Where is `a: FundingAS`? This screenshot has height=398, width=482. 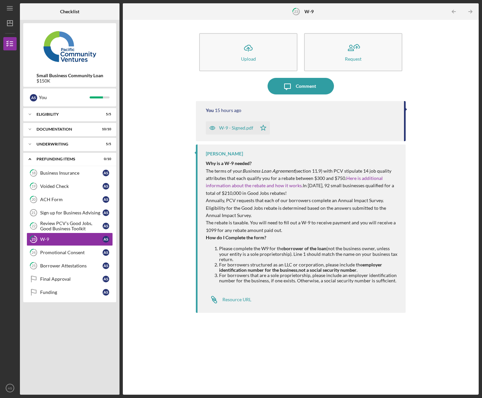
a: FundingAS is located at coordinates (70, 293).